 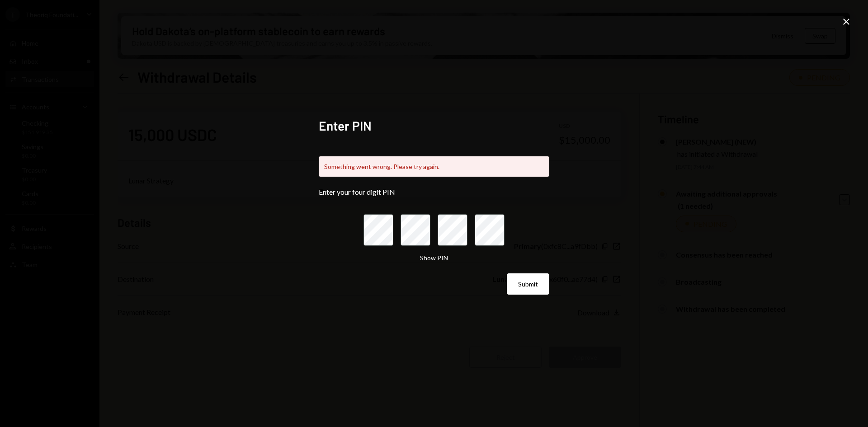 I want to click on input: pin code 3 of 4, so click(x=452, y=230).